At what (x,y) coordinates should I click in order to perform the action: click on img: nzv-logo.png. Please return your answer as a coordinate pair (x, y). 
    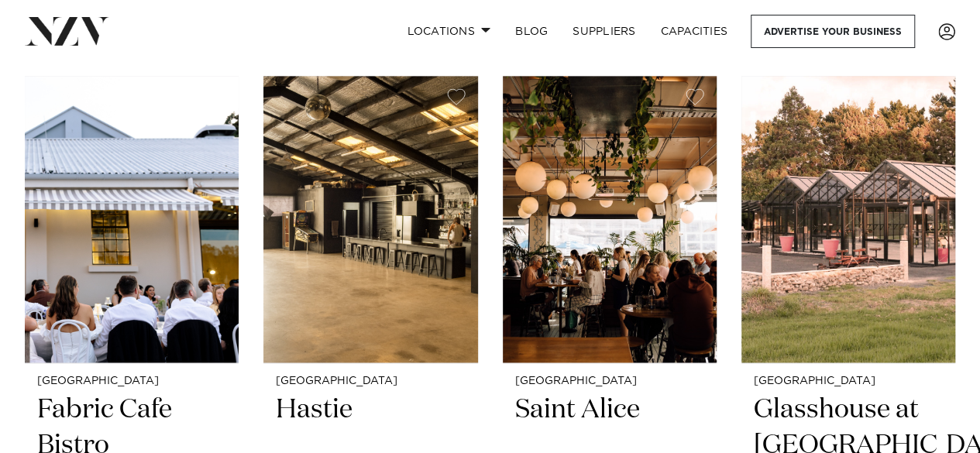
    Looking at the image, I should click on (67, 31).